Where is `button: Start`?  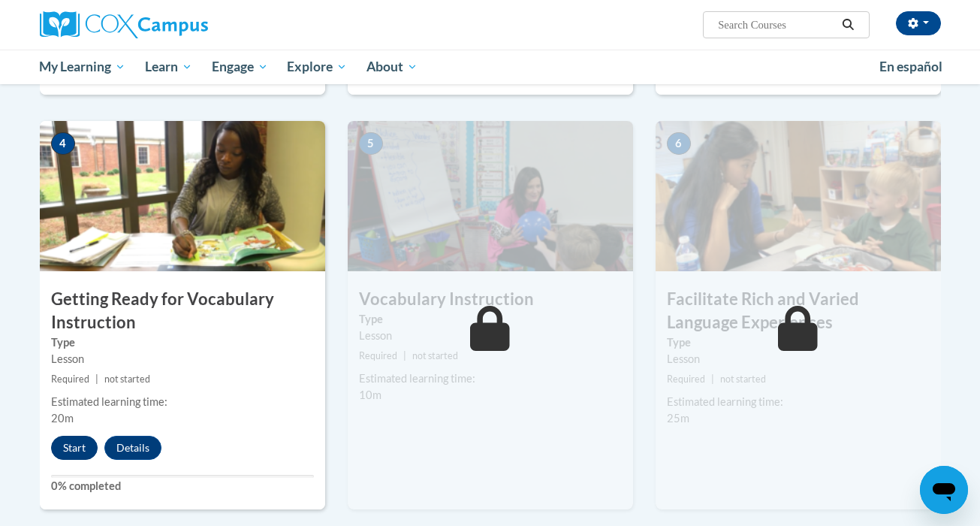 button: Start is located at coordinates (75, 448).